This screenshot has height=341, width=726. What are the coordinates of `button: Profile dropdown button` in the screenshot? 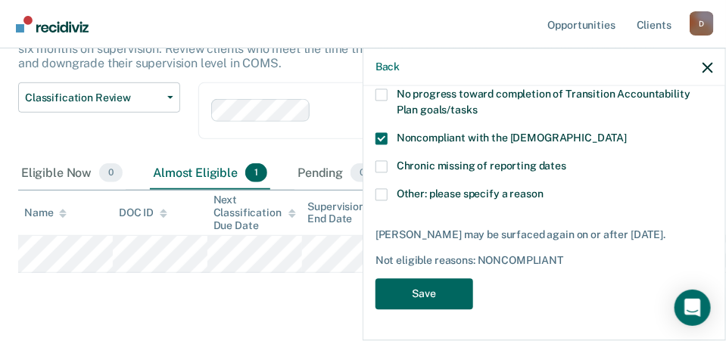 It's located at (701, 23).